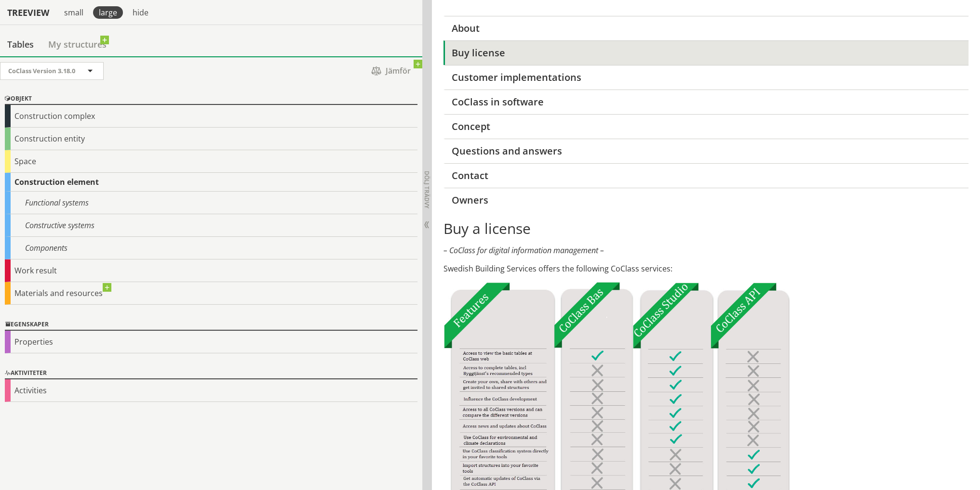 This screenshot has width=980, height=490. I want to click on div: Constructive systems, so click(211, 225).